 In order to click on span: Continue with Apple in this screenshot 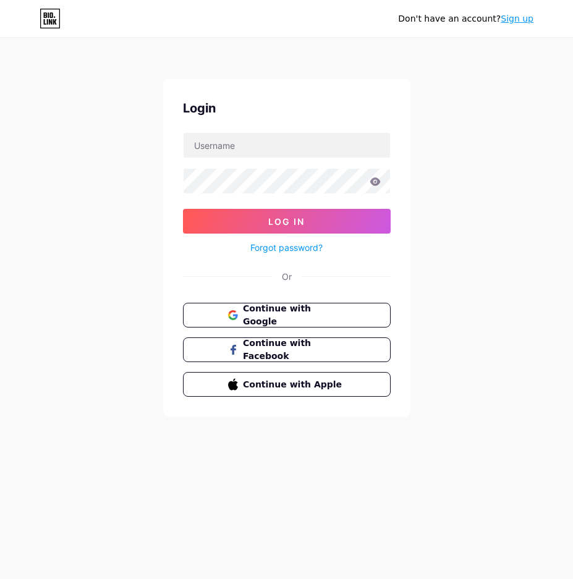, I will do `click(293, 384)`.